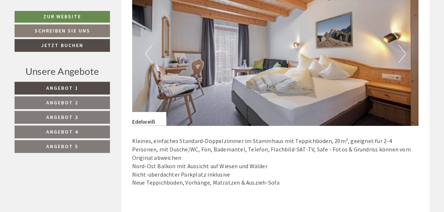 Image resolution: width=444 pixels, height=212 pixels. Describe the element at coordinates (62, 88) in the screenshot. I see `span: Angebot 1` at that location.